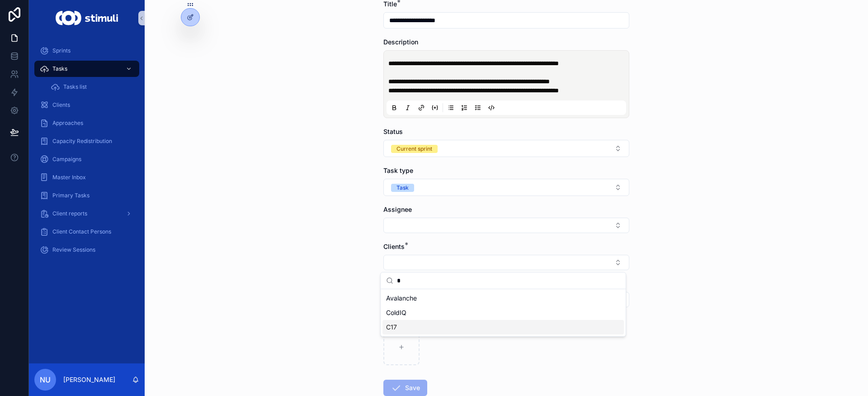 Image resolution: width=868 pixels, height=396 pixels. What do you see at coordinates (69, 177) in the screenshot?
I see `span: Master Inbox` at bounding box center [69, 177].